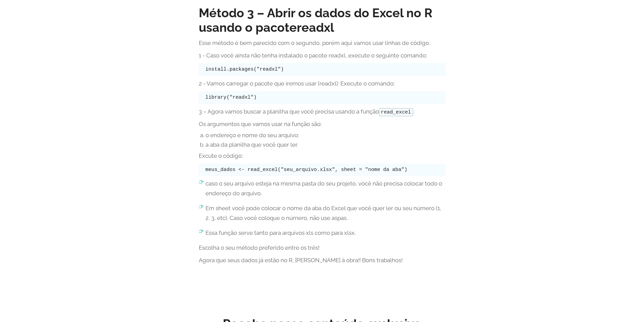  Describe the element at coordinates (231, 97) in the screenshot. I see `code: library("readxl")` at that location.